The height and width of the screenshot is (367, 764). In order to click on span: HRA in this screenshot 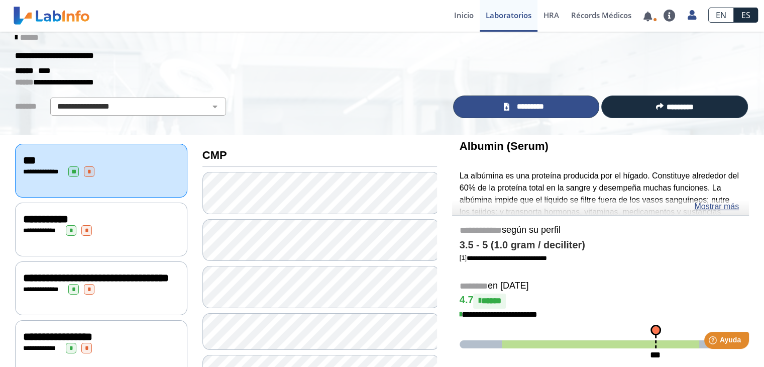, I will do `click(551, 15)`.